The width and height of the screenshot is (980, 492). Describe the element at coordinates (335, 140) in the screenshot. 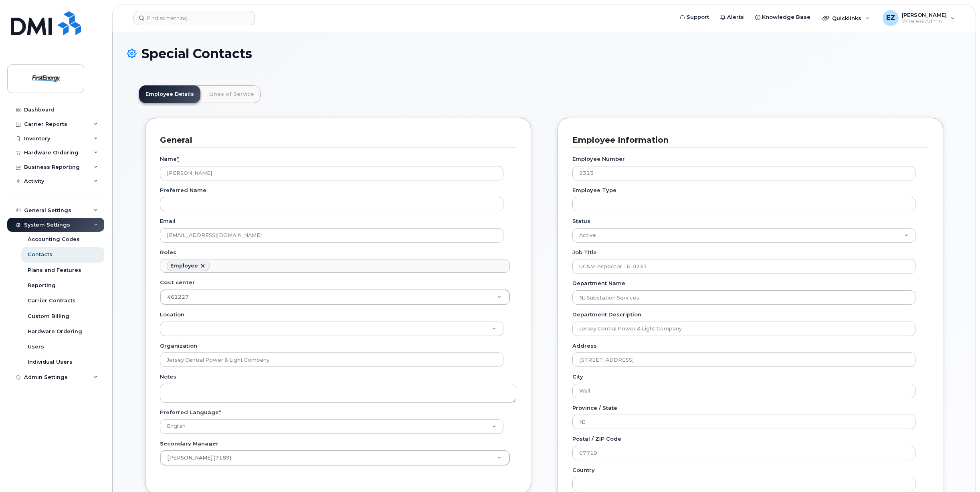

I see `h3: General` at that location.